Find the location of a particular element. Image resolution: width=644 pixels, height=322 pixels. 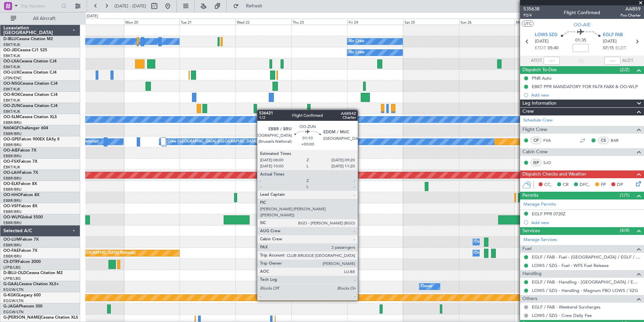

div: No Crew is located at coordinates (356, 52).